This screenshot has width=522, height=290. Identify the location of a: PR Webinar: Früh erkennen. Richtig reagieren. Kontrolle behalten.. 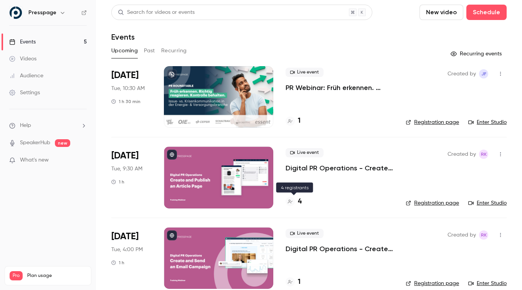
(340, 88).